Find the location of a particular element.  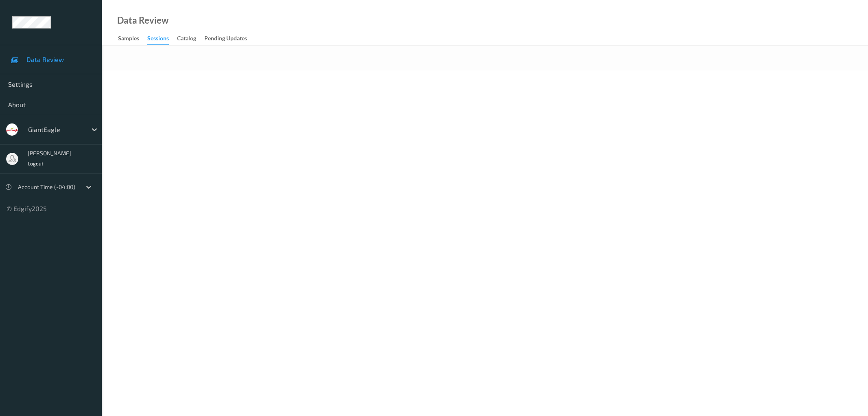

a: Catalog is located at coordinates (190, 38).